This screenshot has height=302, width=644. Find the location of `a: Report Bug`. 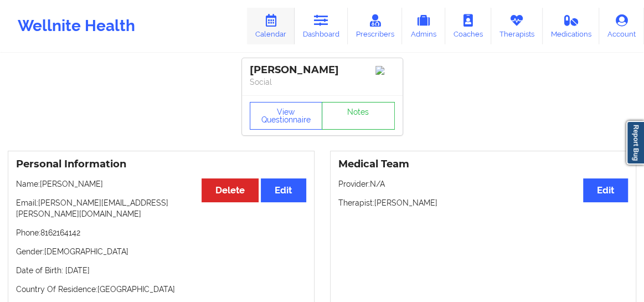

a: Report Bug is located at coordinates (635, 142).